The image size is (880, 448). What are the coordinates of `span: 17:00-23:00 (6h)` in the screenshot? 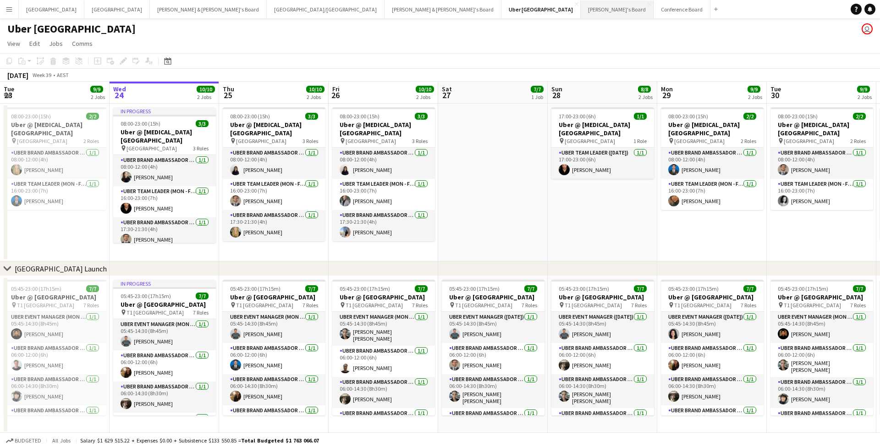 It's located at (577, 116).